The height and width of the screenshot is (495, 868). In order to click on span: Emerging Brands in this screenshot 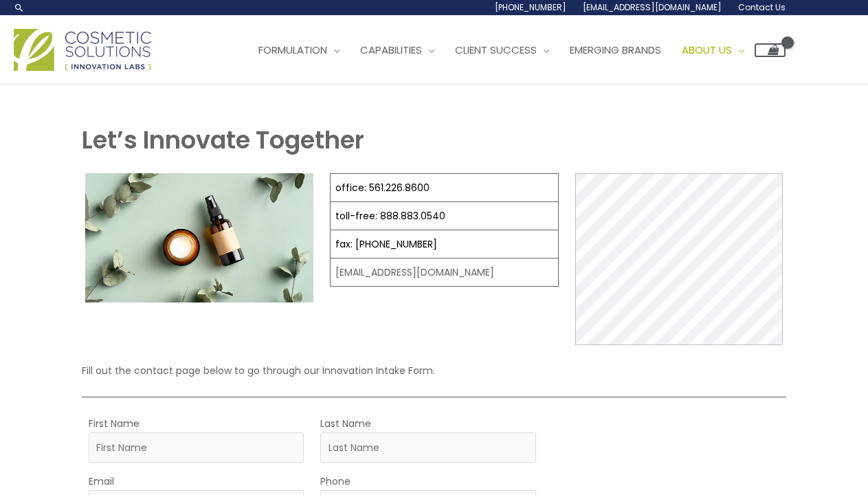, I will do `click(615, 50)`.